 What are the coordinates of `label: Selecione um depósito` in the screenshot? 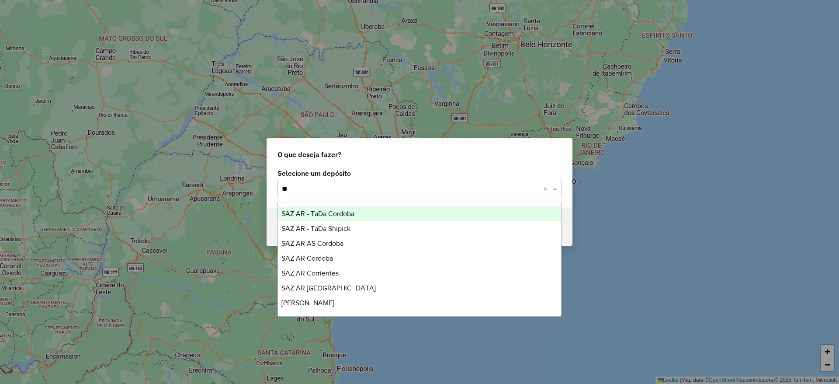 It's located at (420, 173).